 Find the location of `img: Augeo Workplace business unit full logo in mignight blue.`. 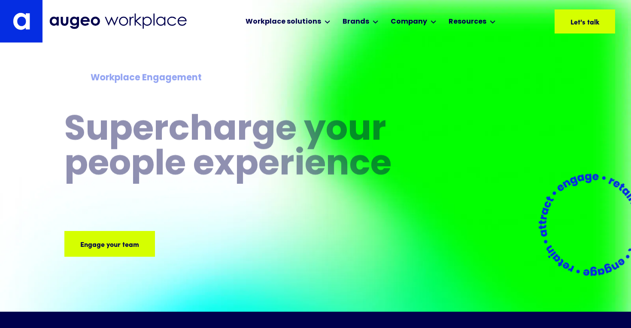

img: Augeo Workplace business unit full logo in mignight blue. is located at coordinates (118, 21).